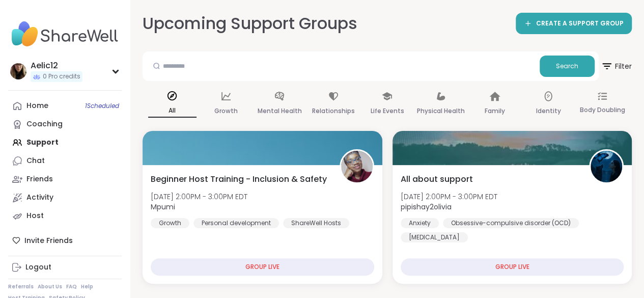 This screenshot has height=298, width=644. I want to click on div: Anxiety, so click(419, 223).